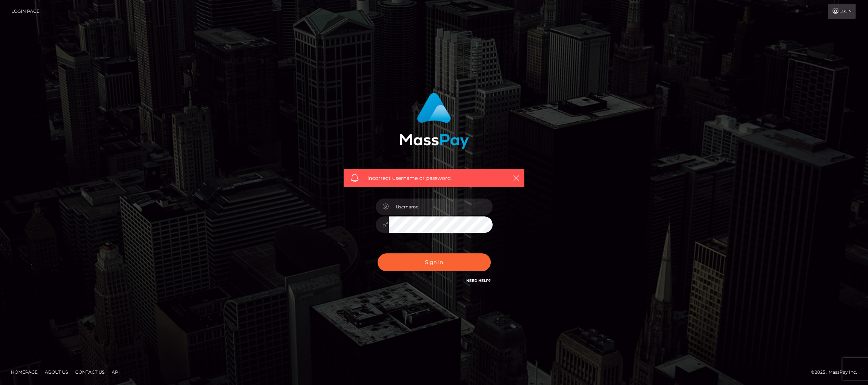 Image resolution: width=868 pixels, height=385 pixels. What do you see at coordinates (116, 372) in the screenshot?
I see `a: API` at bounding box center [116, 372].